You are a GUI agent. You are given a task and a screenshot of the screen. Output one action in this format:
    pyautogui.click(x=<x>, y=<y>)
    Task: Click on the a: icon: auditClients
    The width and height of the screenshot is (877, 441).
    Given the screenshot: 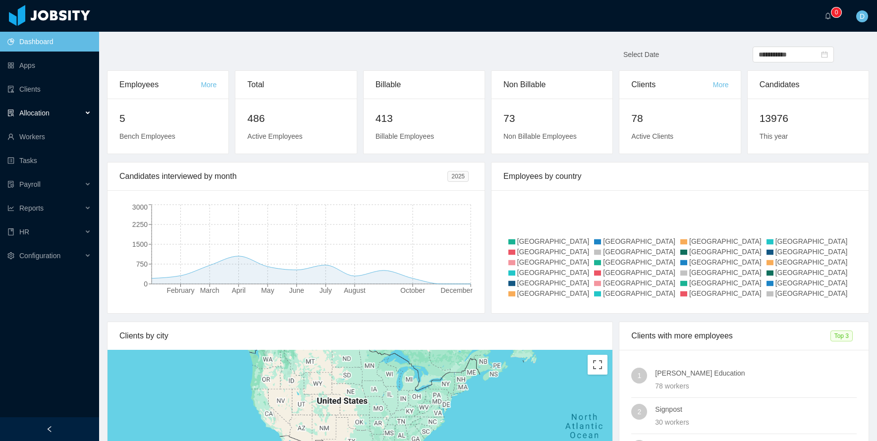 What is the action you would take?
    pyautogui.click(x=49, y=89)
    